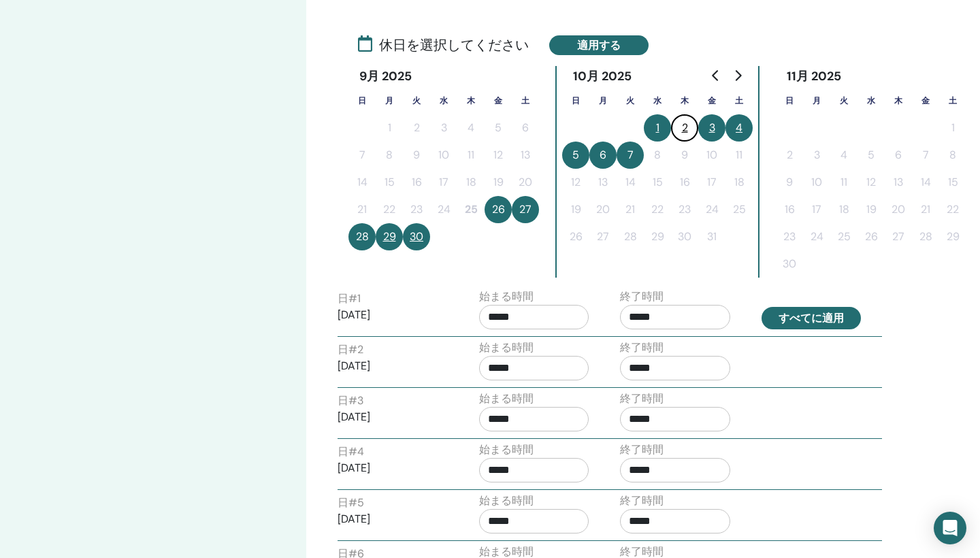  I want to click on button: 6, so click(603, 155).